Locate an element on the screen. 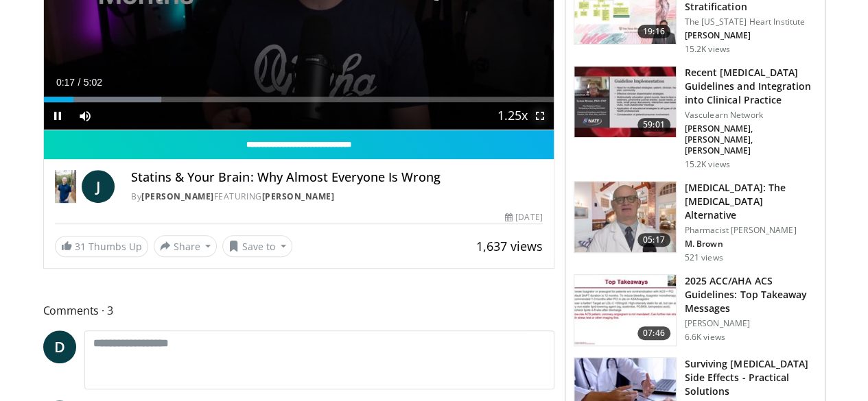  span: 5:02 is located at coordinates (93, 82).